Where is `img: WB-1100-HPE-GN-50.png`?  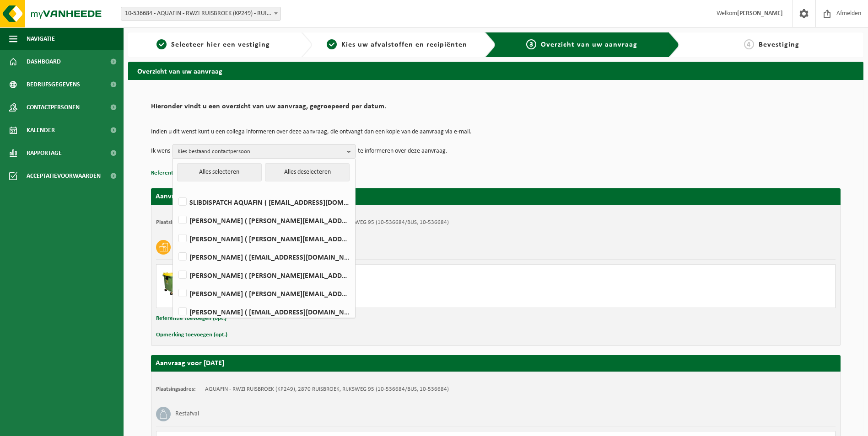 img: WB-1100-HPE-GN-50.png is located at coordinates (175, 283).